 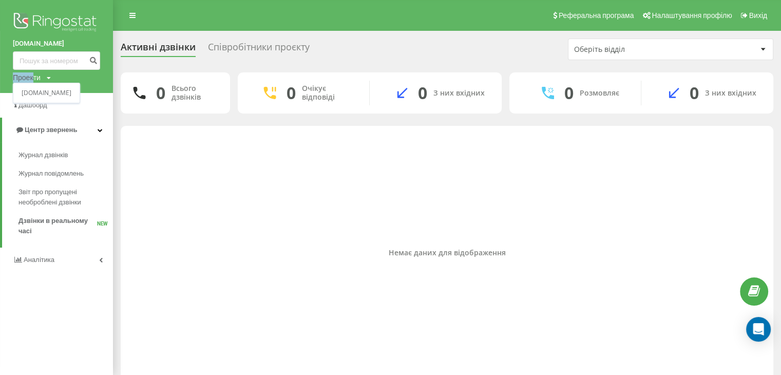 I want to click on span: Центр звернень, so click(x=51, y=129).